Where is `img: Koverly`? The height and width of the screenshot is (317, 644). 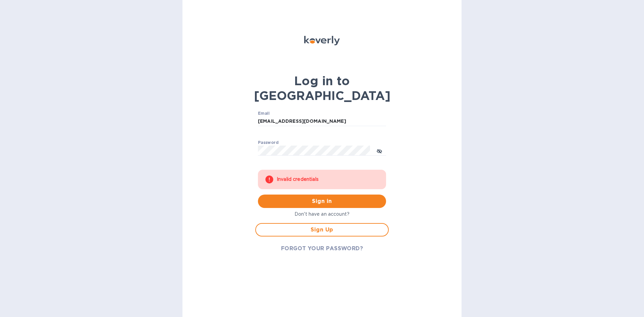
img: Koverly is located at coordinates (322, 40).